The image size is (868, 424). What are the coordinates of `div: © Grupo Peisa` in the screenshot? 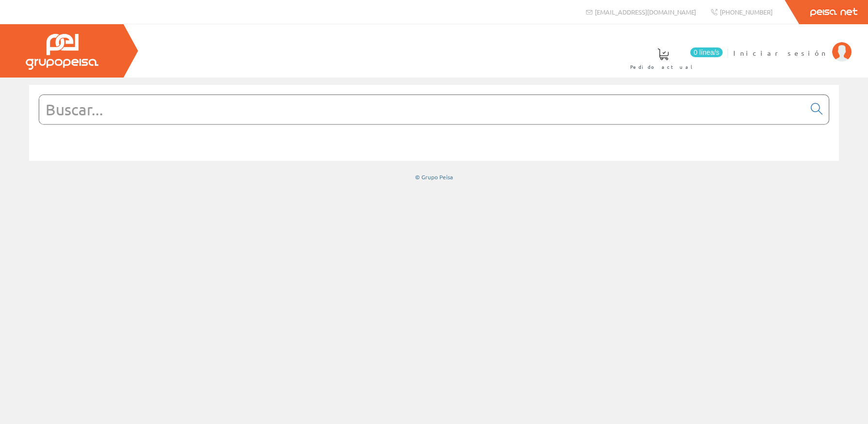 It's located at (434, 177).